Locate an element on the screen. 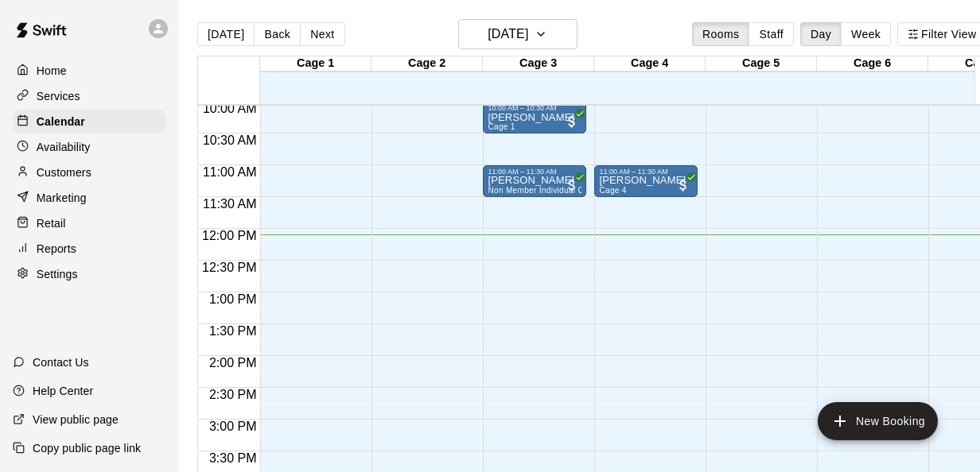 Image resolution: width=980 pixels, height=472 pixels. span: Cage 4 is located at coordinates (612, 190).